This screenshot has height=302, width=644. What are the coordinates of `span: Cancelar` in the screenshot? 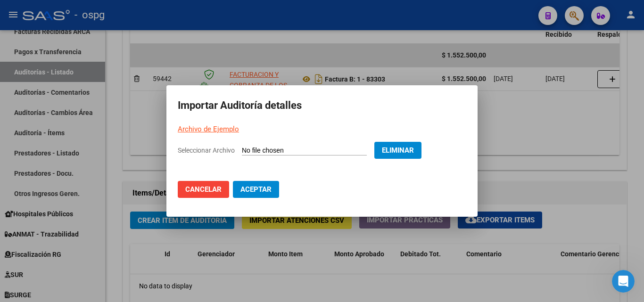 It's located at (203, 189).